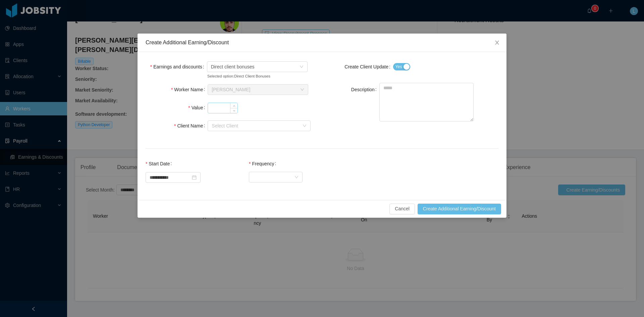 The width and height of the screenshot is (644, 317). What do you see at coordinates (264, 164) in the screenshot?
I see `label: Frequency` at bounding box center [264, 164].